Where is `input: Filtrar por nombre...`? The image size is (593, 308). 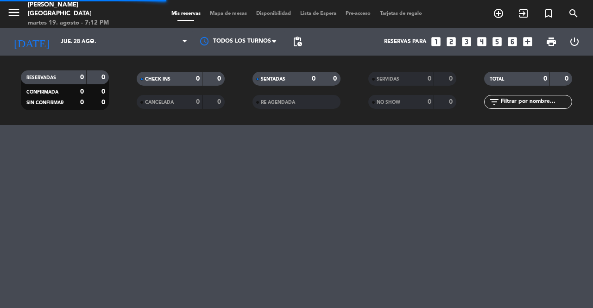 input: Filtrar por nombre... is located at coordinates (535, 102).